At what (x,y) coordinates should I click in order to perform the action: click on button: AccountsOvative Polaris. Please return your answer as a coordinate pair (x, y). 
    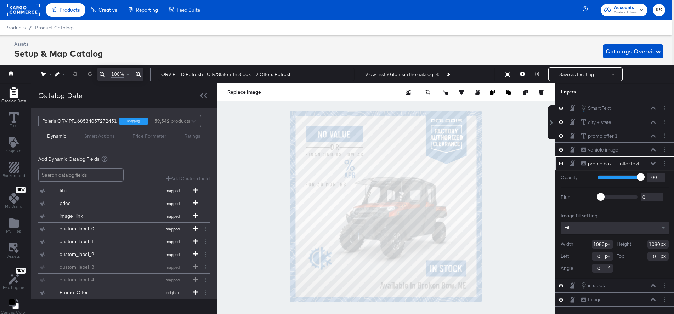
    Looking at the image, I should click on (624, 10).